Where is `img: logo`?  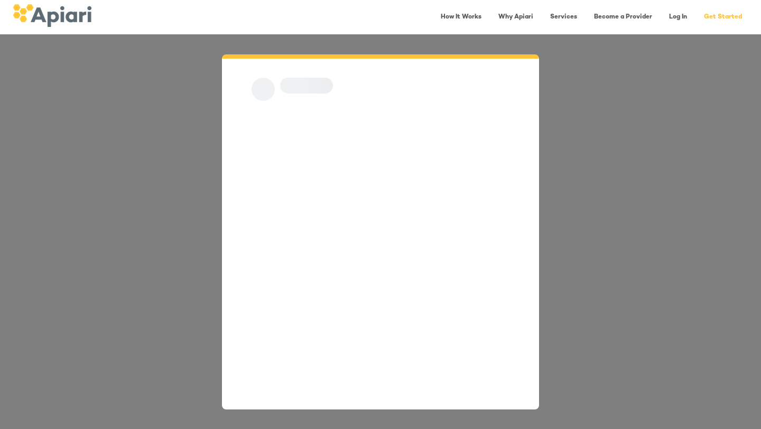 img: logo is located at coordinates (52, 15).